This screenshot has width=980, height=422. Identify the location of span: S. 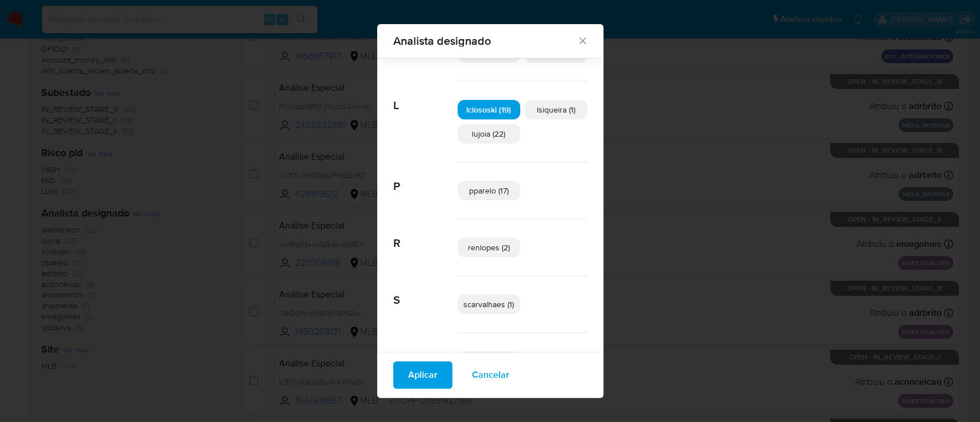
(425, 292).